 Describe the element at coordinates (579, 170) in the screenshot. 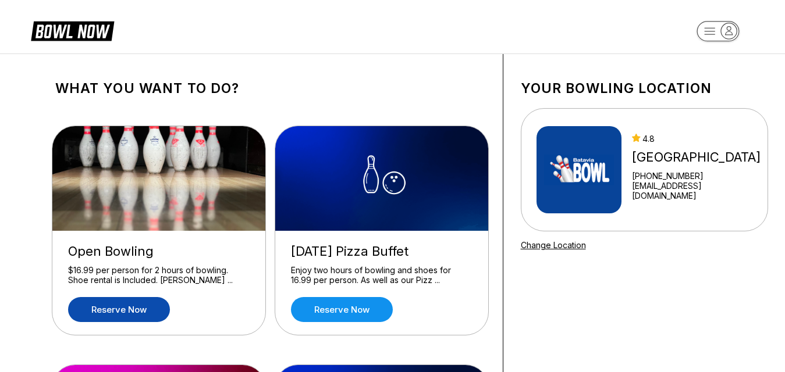

I see `img: Batavia Bowl` at that location.